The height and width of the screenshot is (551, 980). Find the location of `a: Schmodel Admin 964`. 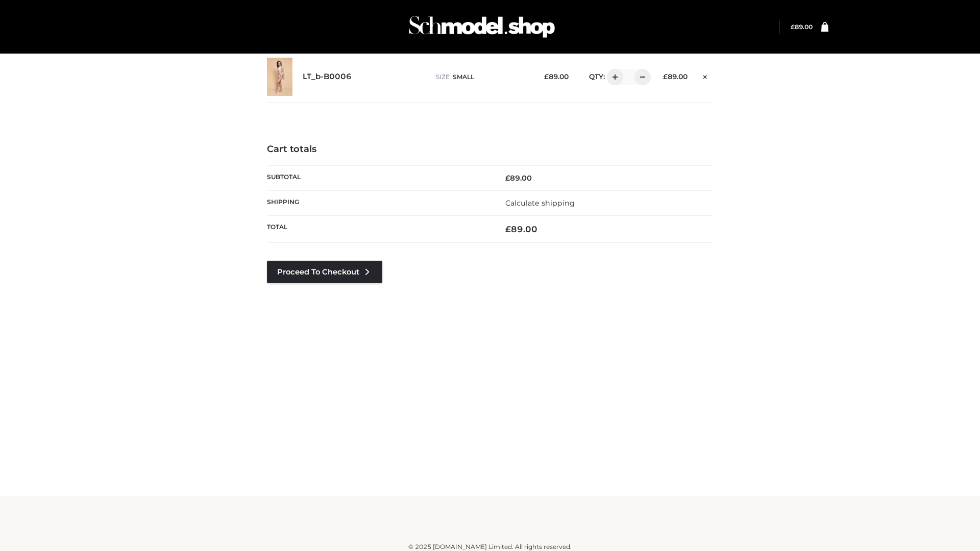

a: Schmodel Admin 964 is located at coordinates (482, 26).